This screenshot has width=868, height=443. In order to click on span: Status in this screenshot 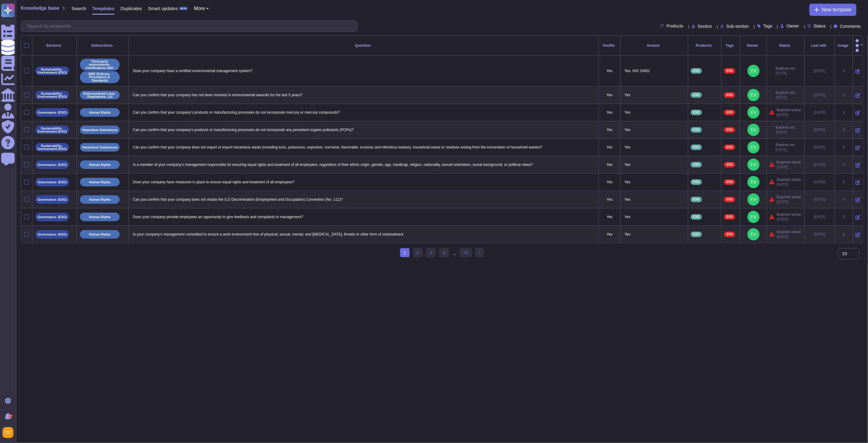, I will do `click(819, 26)`.